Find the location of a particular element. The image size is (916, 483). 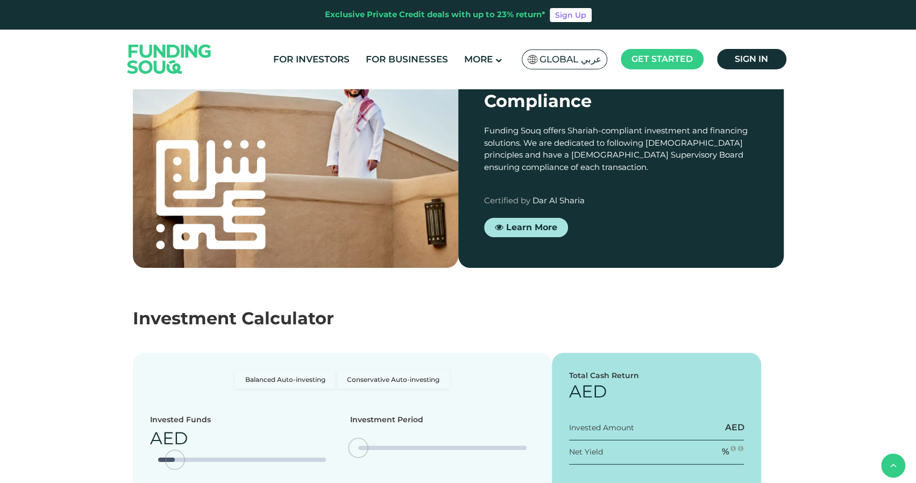

a: Sign in is located at coordinates (751, 59).